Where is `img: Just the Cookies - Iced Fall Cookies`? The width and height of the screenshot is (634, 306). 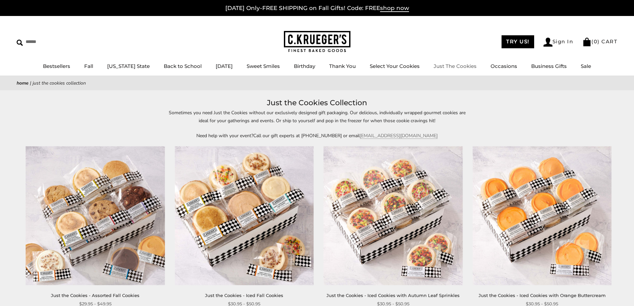 img: Just the Cookies - Iced Fall Cookies is located at coordinates (244, 215).